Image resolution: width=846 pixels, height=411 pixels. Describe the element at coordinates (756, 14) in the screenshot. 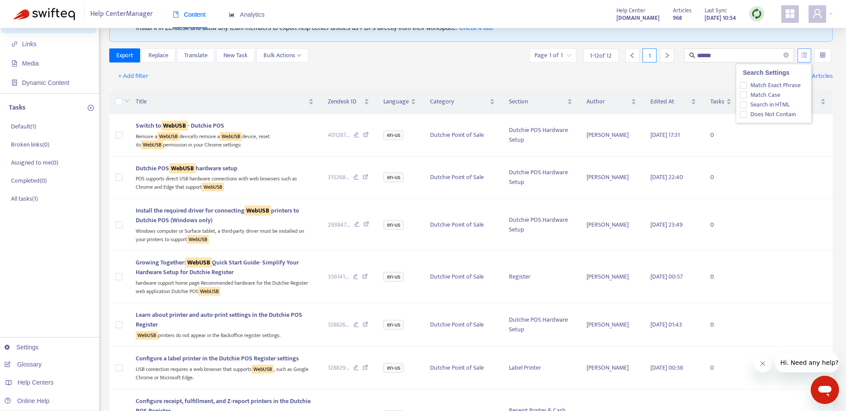

I see `img: sync.dc5367851b00ba804db3.png` at that location.